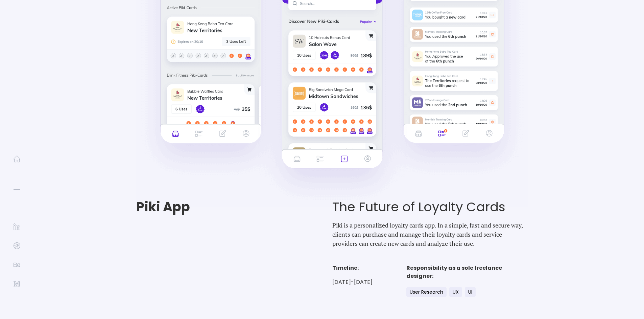 Image resolution: width=644 pixels, height=319 pixels. What do you see at coordinates (234, 207) in the screenshot?
I see `h1: Piki App` at bounding box center [234, 207].